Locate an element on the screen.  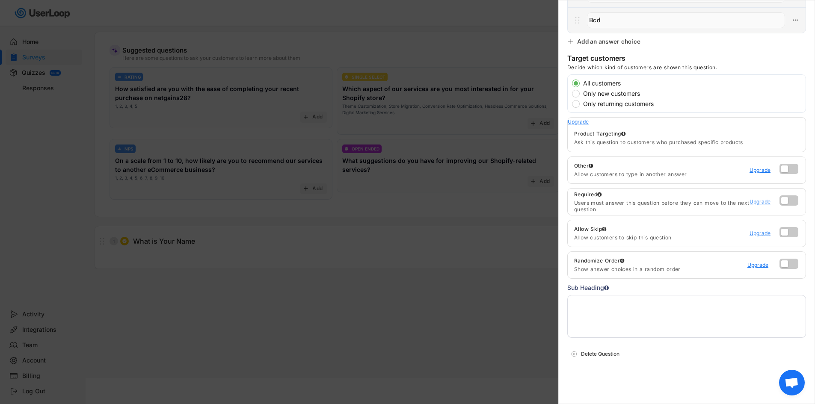
div: Product Targeting is located at coordinates (690, 134).